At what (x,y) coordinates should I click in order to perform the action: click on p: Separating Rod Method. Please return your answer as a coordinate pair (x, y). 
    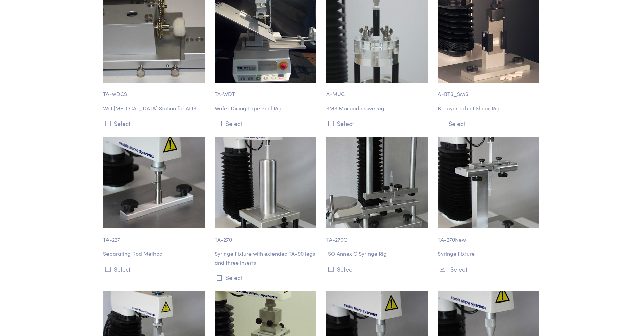
    Looking at the image, I should click on (155, 254).